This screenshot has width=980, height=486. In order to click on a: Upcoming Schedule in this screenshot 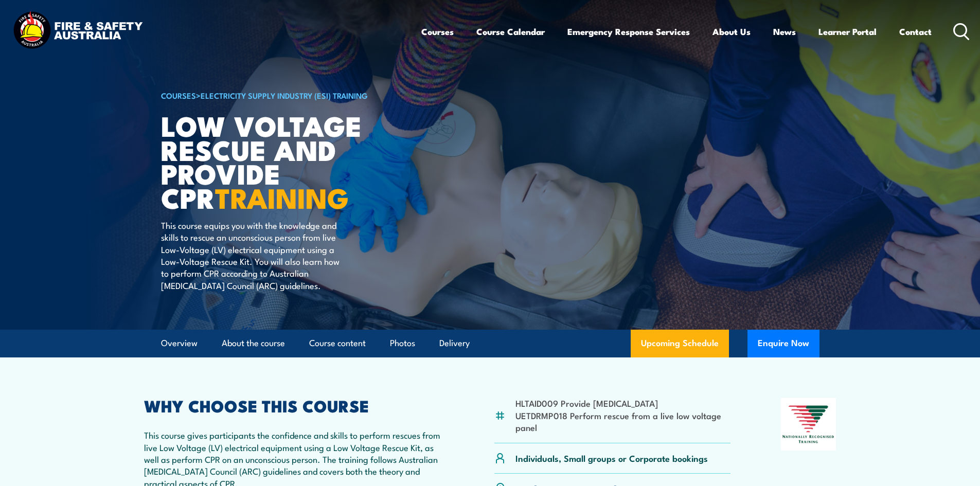, I will do `click(679, 343)`.